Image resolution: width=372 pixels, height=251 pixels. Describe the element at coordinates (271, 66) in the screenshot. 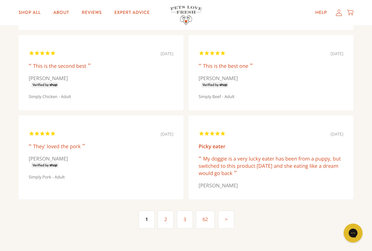

I see `div: This is the best one` at that location.